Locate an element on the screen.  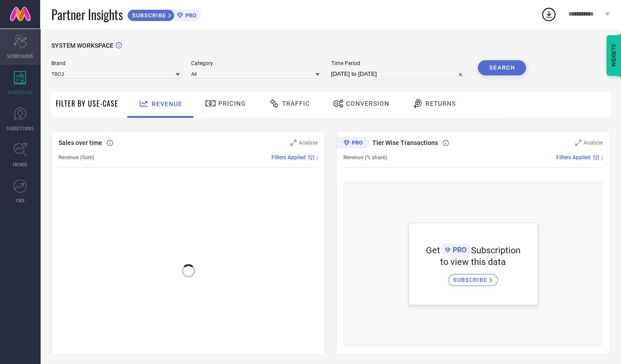
span: Partner Insights is located at coordinates (87, 14).